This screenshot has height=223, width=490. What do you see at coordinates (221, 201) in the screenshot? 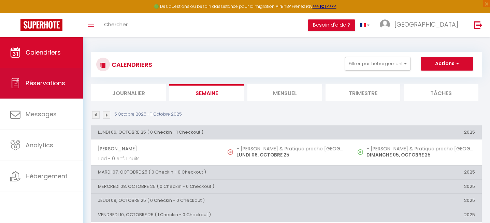
I see `th: JEUDI 09, OCTOBRE 25 ( 0 Checkin - 0 Checkout )` at bounding box center [221, 201].